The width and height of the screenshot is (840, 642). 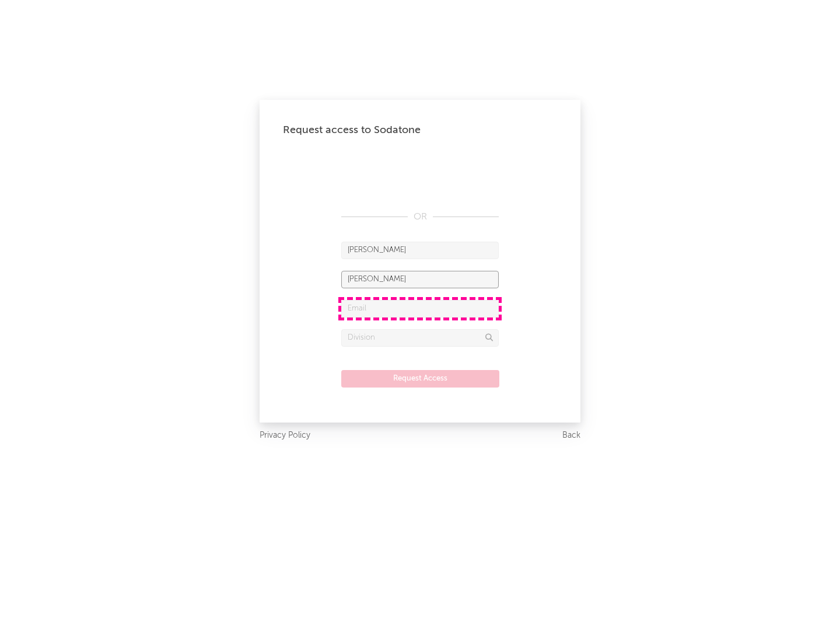 What do you see at coordinates (571, 436) in the screenshot?
I see `a: Back` at bounding box center [571, 436].